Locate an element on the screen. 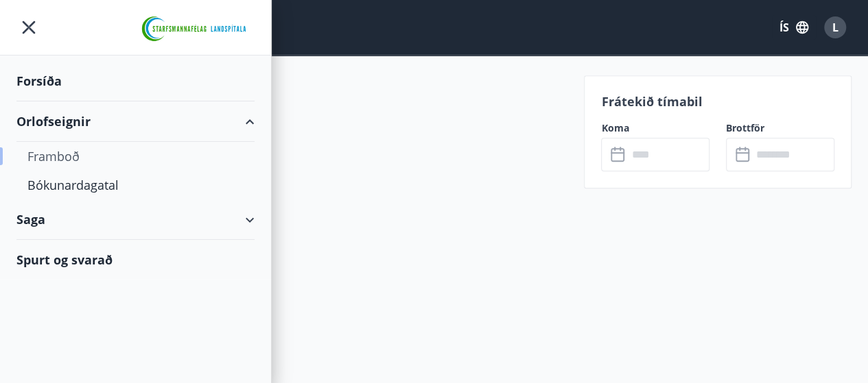 This screenshot has width=868, height=383. button: ÍS is located at coordinates (794, 28).